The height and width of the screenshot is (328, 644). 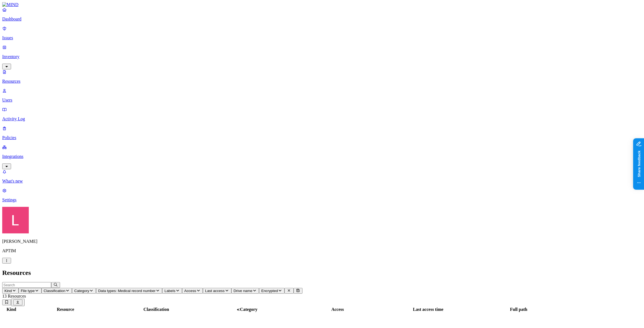 I want to click on div: Full path, so click(x=519, y=309).